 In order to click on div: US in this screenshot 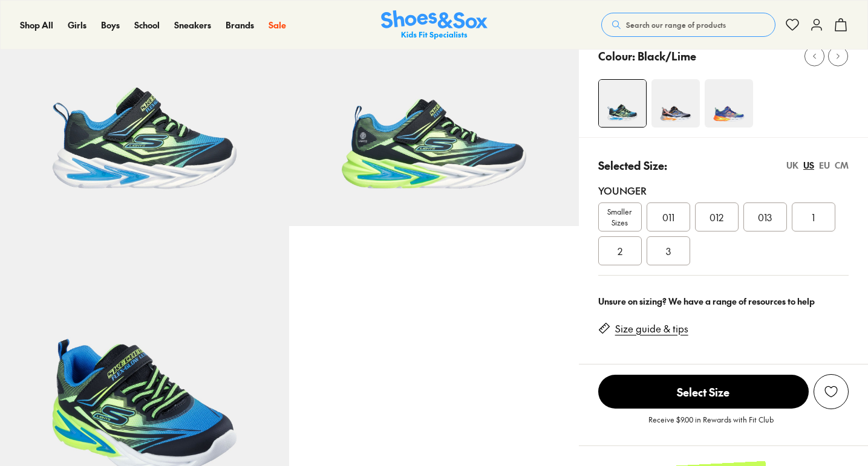, I will do `click(809, 165)`.